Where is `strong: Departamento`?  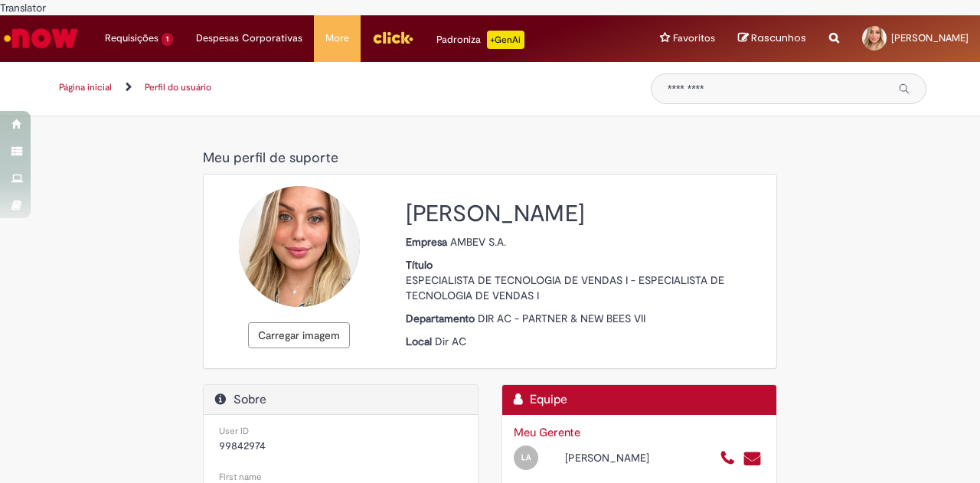 strong: Departamento is located at coordinates (442, 319).